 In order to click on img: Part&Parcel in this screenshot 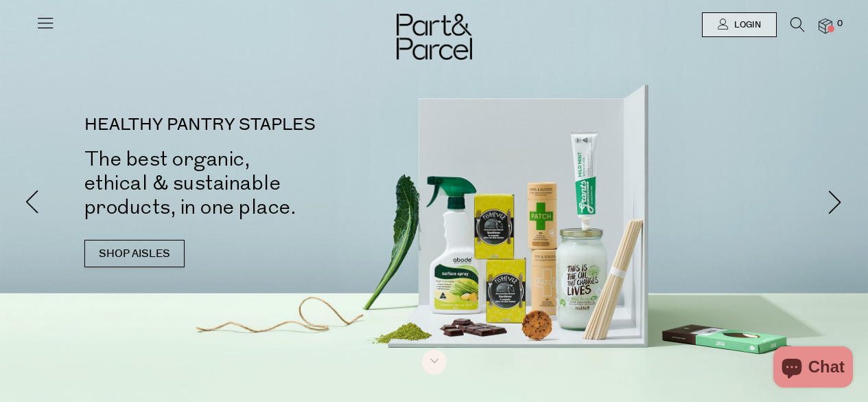, I will do `click(435, 36)`.